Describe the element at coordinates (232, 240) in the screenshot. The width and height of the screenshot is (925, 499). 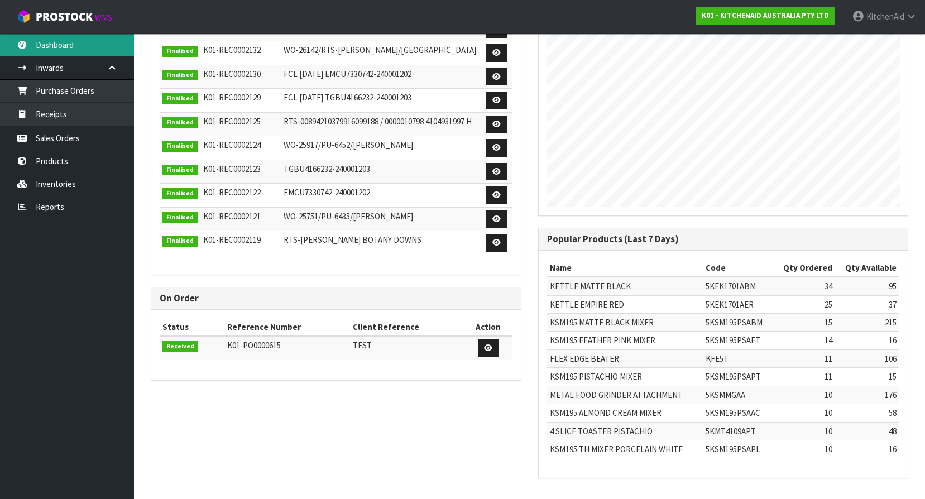
I see `span: K01-REC0002119` at that location.